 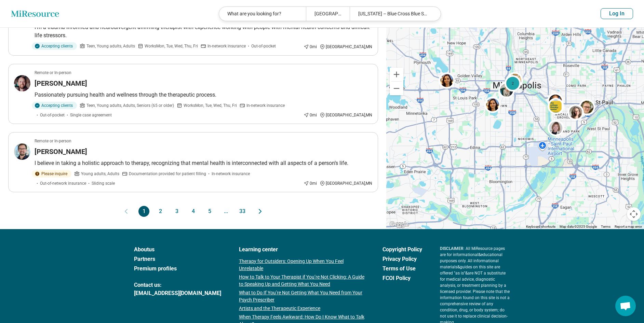 What do you see at coordinates (302, 297) in the screenshot?
I see `a: What to Do If You’re Not Getting What You Need from Your Psych Prescriber` at bounding box center [302, 297].